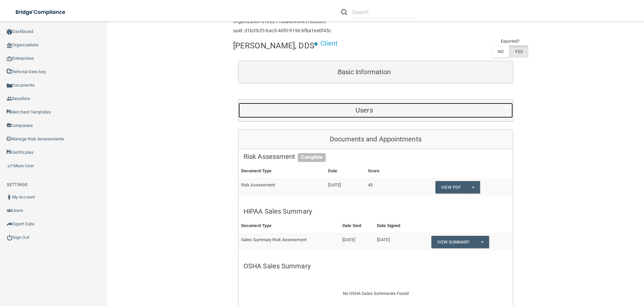  I want to click on img: icon-users.e205127d.png, so click(9, 211).